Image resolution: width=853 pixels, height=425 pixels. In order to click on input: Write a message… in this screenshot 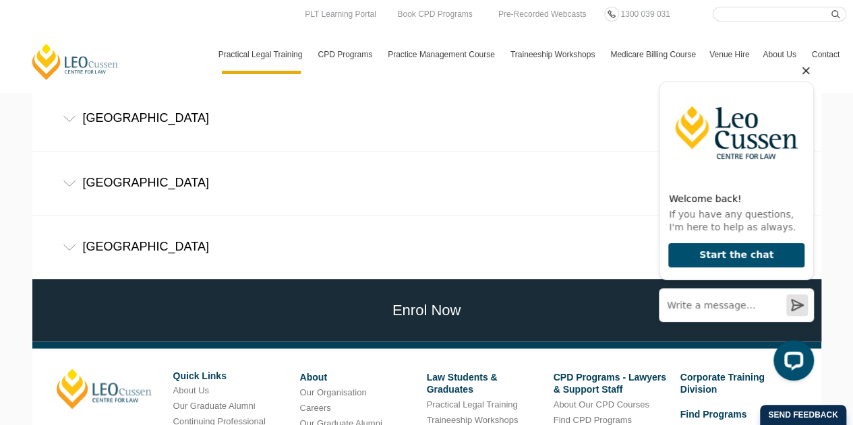, I will do `click(88, 247)`.